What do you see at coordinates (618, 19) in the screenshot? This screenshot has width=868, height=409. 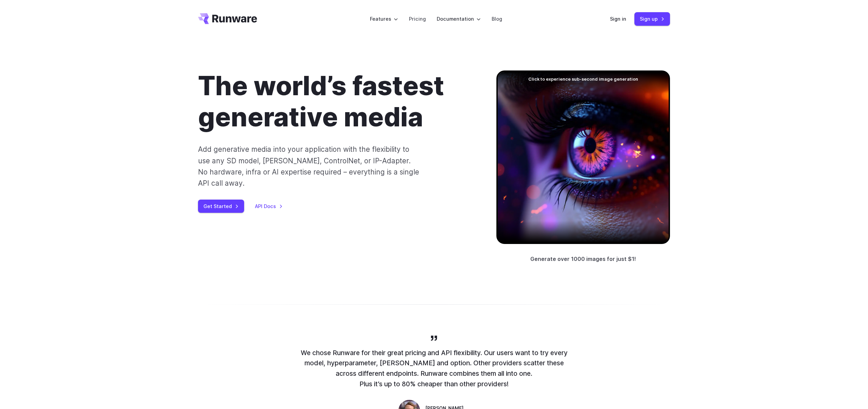 I see `a: Sign in` at bounding box center [618, 19].